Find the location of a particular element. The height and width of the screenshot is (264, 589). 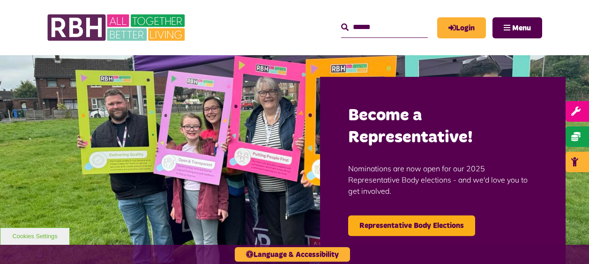

p: Nominations are now open for our 2025 Representative Body elections - and we'd love you to get in... is located at coordinates (443, 180).